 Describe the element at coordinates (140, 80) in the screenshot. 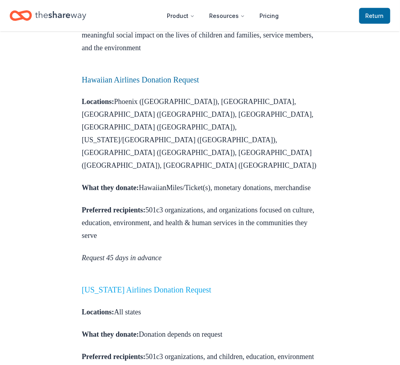

I see `a: Hawaiian Airlines Donation Request` at that location.